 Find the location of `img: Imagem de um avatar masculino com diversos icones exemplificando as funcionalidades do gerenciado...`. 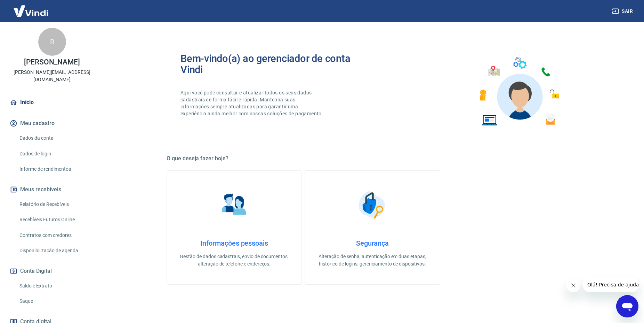

img: Imagem de um avatar masculino com diversos icones exemplificando as funcionalidades do gerenciado... is located at coordinates (519, 91).